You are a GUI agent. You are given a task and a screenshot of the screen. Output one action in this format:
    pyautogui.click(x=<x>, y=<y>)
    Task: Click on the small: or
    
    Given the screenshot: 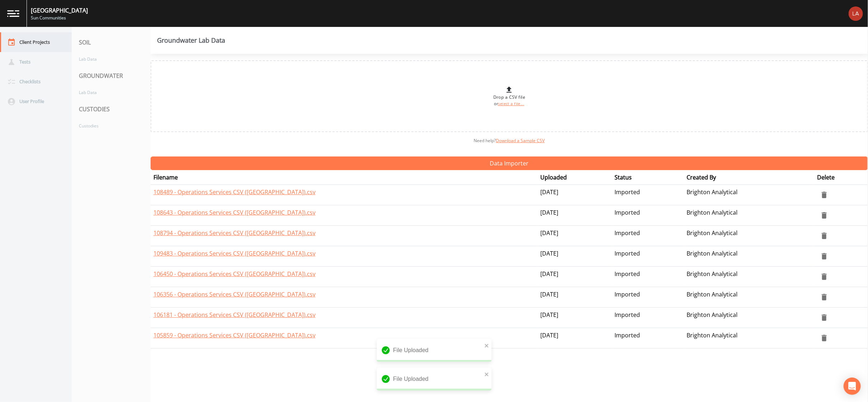 What is the action you would take?
    pyautogui.click(x=509, y=104)
    